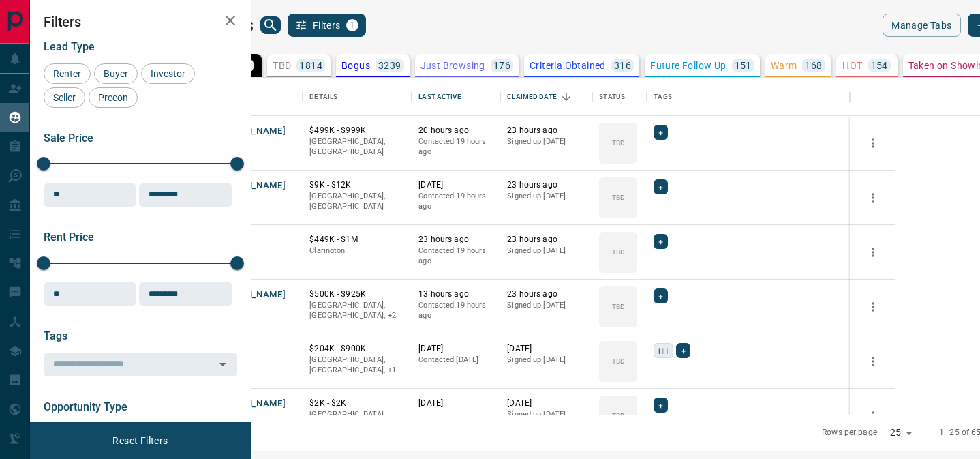 The image size is (980, 459). I want to click on div: Precon, so click(113, 98).